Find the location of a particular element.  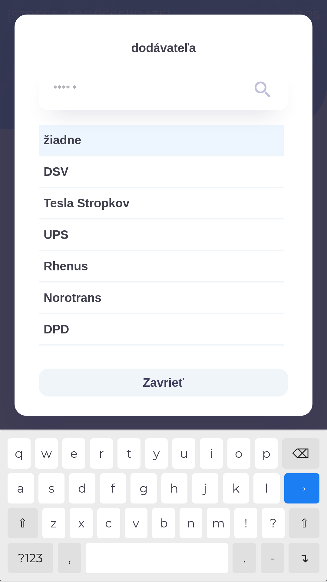

span: UPS is located at coordinates (161, 234).